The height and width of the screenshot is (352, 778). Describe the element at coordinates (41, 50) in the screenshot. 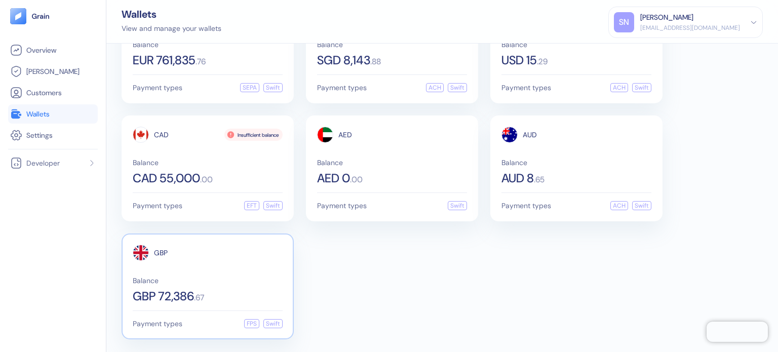

I see `span: Overview` at that location.